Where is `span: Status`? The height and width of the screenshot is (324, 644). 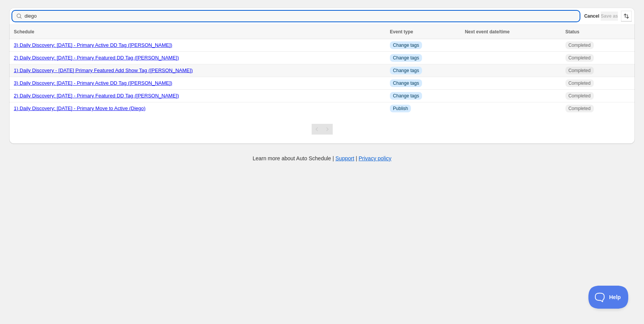 span: Status is located at coordinates (572, 32).